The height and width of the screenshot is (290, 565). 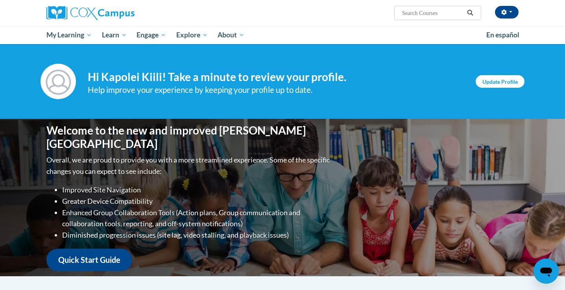 I want to click on span: Explore, so click(x=192, y=35).